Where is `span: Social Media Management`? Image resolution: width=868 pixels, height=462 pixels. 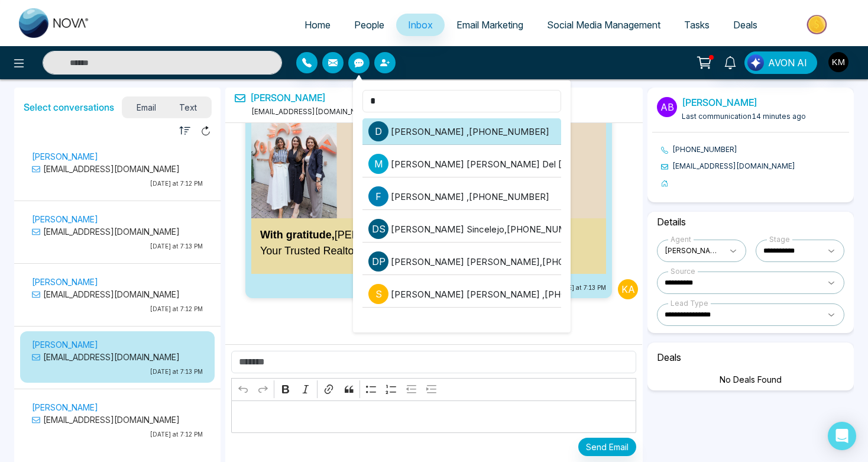
span: Social Media Management is located at coordinates (604, 25).